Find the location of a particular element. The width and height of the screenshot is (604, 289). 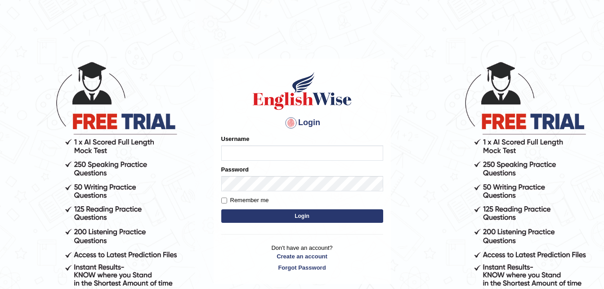

label: Password is located at coordinates (235, 169).